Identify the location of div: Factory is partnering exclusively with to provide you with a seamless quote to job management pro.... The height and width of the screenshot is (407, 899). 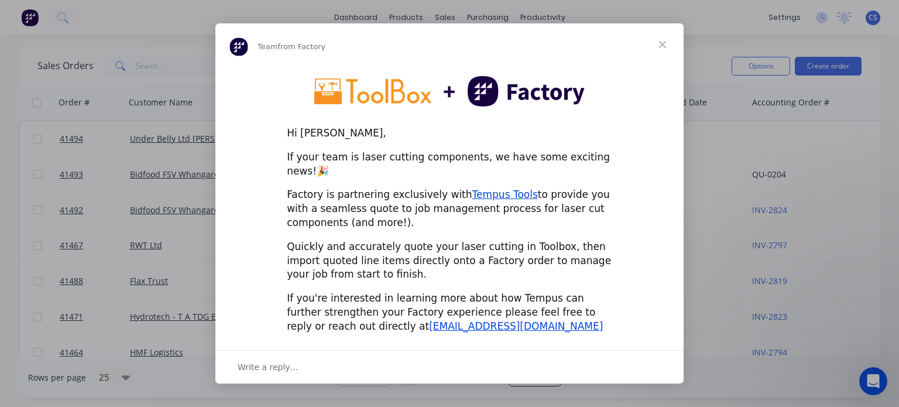
(450, 208).